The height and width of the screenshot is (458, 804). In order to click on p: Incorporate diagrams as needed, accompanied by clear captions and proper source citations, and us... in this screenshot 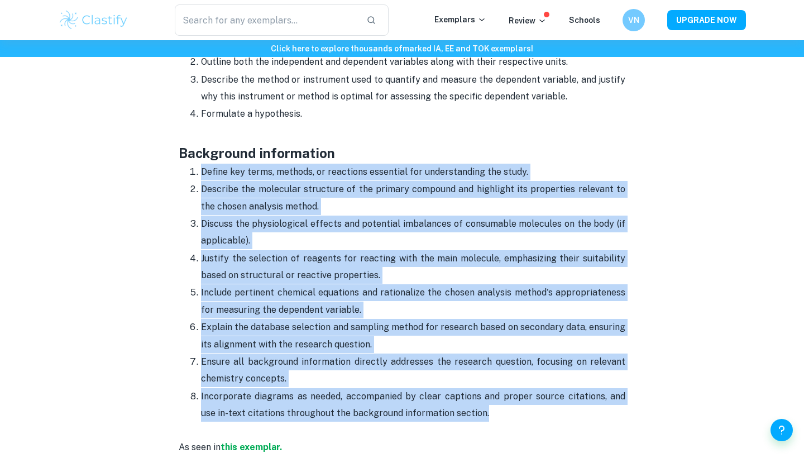, I will do `click(413, 405)`.